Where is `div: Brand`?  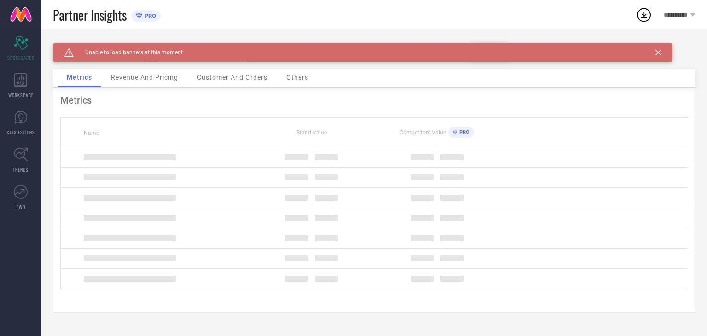
div: Brand is located at coordinates (99, 47).